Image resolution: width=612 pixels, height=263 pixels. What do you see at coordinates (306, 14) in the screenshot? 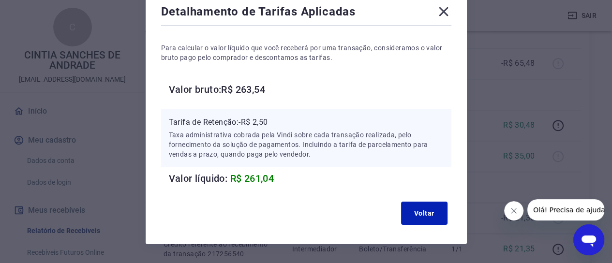
I see `div: Detalhamento de Tarifas Aplicadas` at bounding box center [306, 14].